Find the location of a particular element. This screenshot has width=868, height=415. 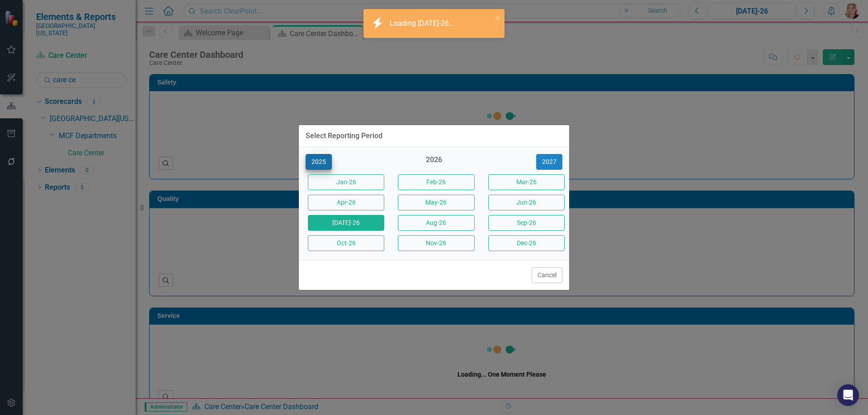

button: Sep-26 is located at coordinates (526, 223).